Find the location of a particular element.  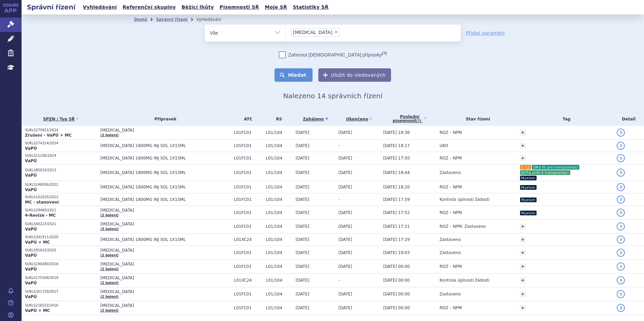

th: RS is located at coordinates (277, 119).